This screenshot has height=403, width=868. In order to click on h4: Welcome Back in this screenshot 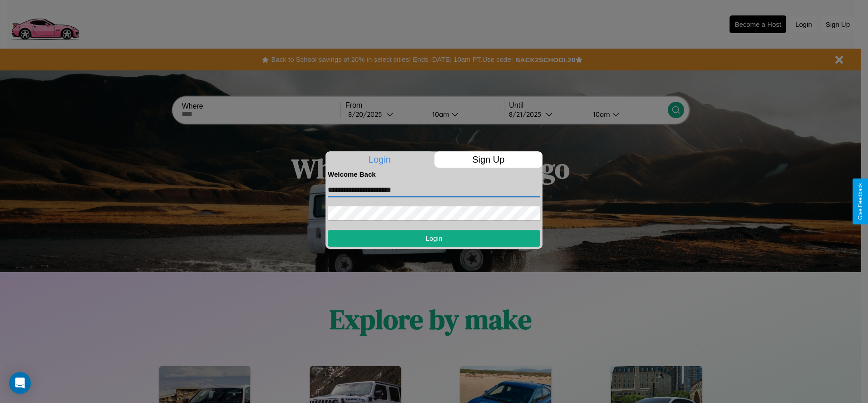, I will do `click(434, 174)`.